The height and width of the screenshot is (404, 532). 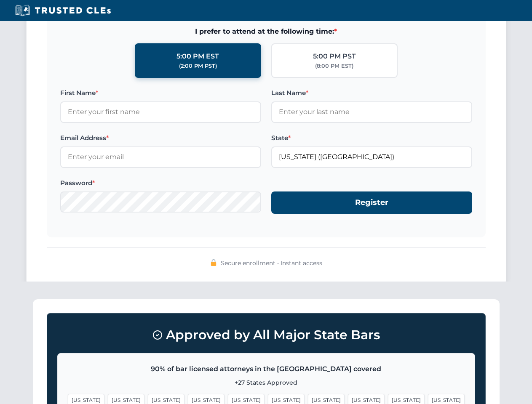 What do you see at coordinates (271, 263) in the screenshot?
I see `span: Secure enrollment • Instant access` at bounding box center [271, 263].